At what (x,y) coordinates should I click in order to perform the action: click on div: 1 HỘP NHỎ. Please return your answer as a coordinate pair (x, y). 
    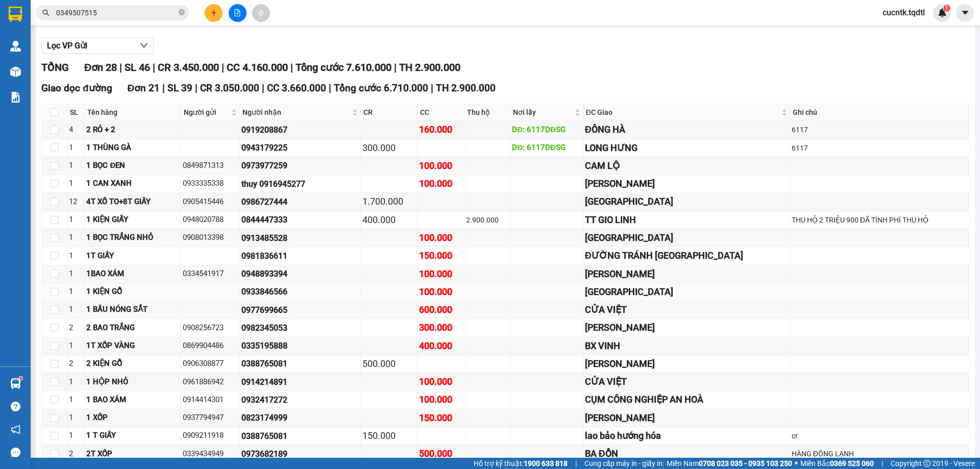
    Looking at the image, I should click on (133, 381).